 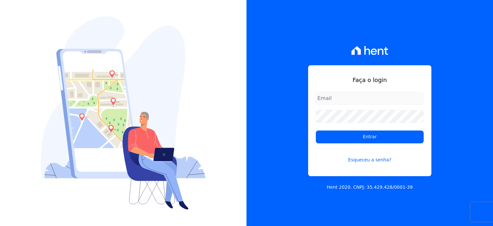 I want to click on input: Entrar, so click(x=370, y=137).